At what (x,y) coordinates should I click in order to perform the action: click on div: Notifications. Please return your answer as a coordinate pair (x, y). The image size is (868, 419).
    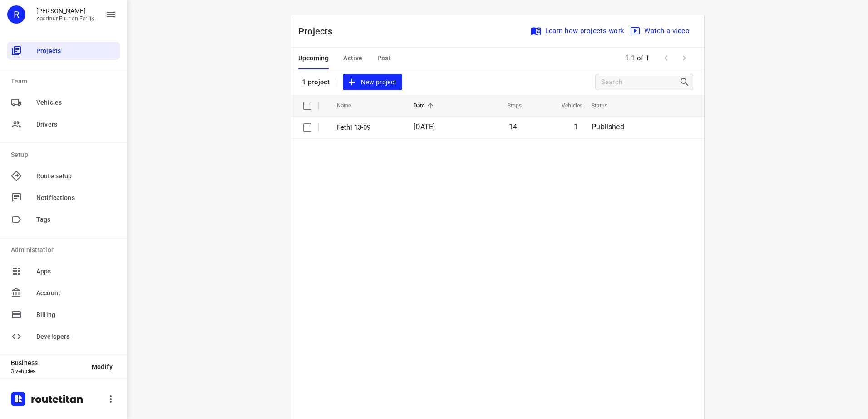
    Looking at the image, I should click on (63, 198).